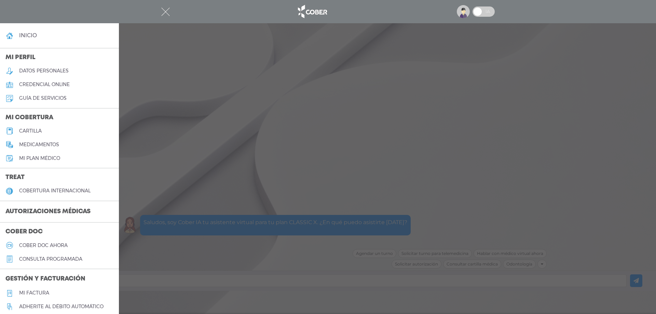  I want to click on h5: datos personales, so click(44, 71).